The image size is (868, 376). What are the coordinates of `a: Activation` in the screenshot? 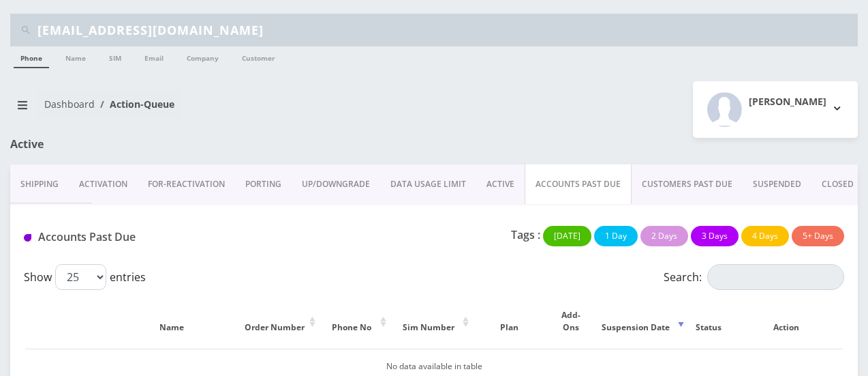 It's located at (103, 184).